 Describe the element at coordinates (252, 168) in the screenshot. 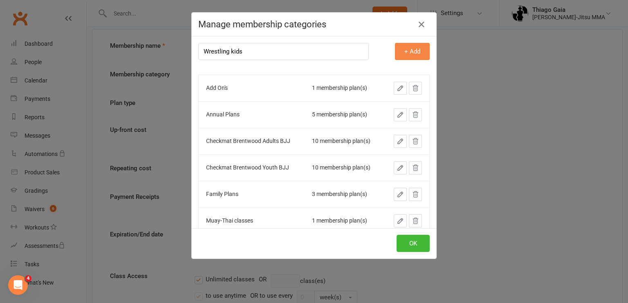

I see `div: Checkmat Brentwood Youth BJJ` at that location.